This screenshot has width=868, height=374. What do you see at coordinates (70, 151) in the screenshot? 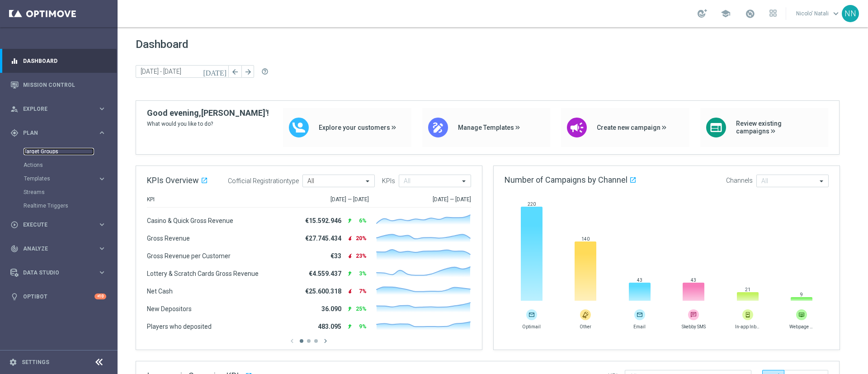
I see `div: Target Groups` at bounding box center [70, 151].